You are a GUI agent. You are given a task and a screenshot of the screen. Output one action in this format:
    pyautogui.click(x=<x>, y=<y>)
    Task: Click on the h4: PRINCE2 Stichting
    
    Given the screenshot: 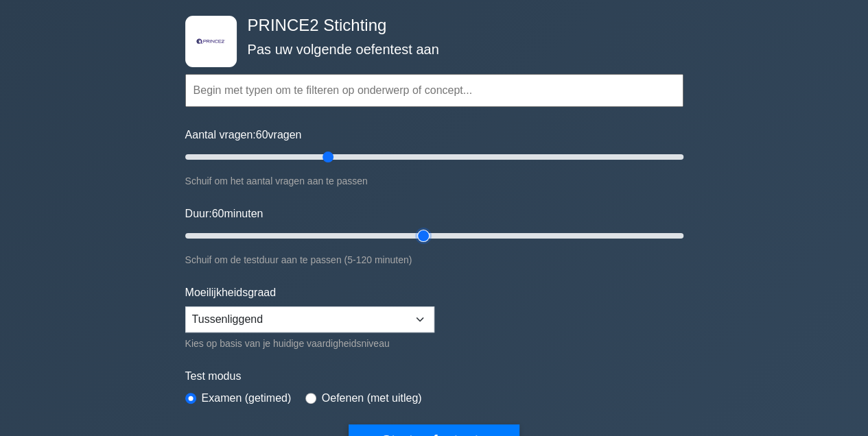 What is the action you would take?
    pyautogui.click(x=429, y=26)
    